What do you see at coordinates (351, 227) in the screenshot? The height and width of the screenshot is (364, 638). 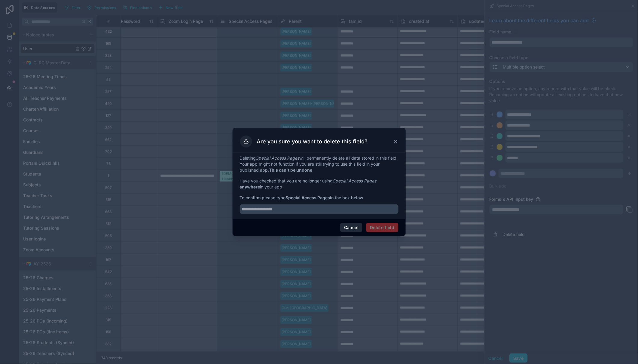 I see `button: Cancel` at bounding box center [351, 227].